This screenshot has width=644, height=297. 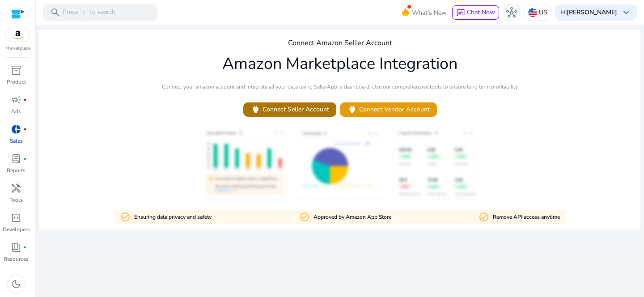 What do you see at coordinates (532, 12) in the screenshot?
I see `img: us.svg` at bounding box center [532, 12].